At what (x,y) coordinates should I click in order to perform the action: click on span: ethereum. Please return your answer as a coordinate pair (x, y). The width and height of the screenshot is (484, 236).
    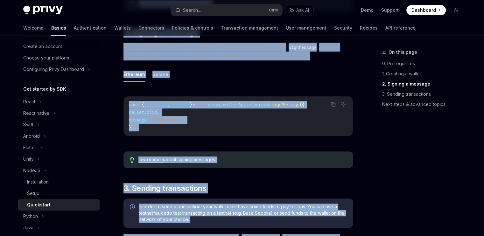
    Looking at the image, I should click on (259, 105).